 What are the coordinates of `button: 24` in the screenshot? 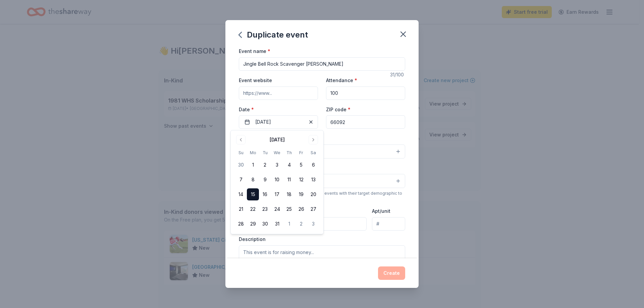 It's located at (277, 210).